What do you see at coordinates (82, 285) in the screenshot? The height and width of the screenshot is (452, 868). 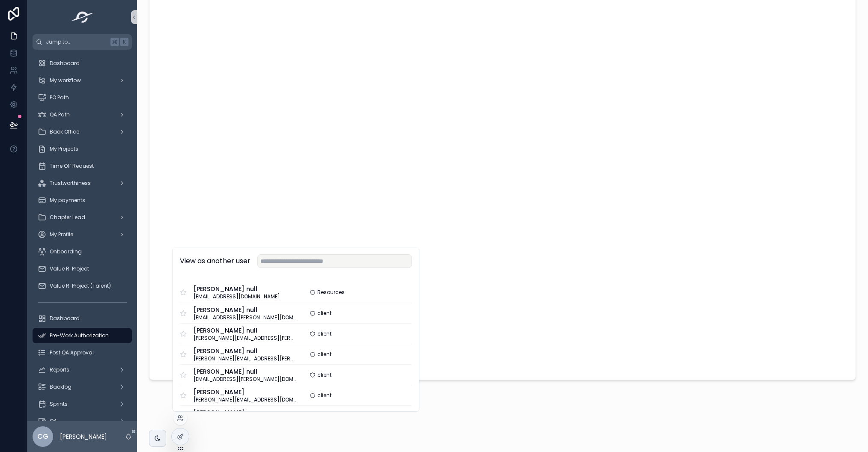 I see `a: Value R. Project (Talent)` at bounding box center [82, 285].